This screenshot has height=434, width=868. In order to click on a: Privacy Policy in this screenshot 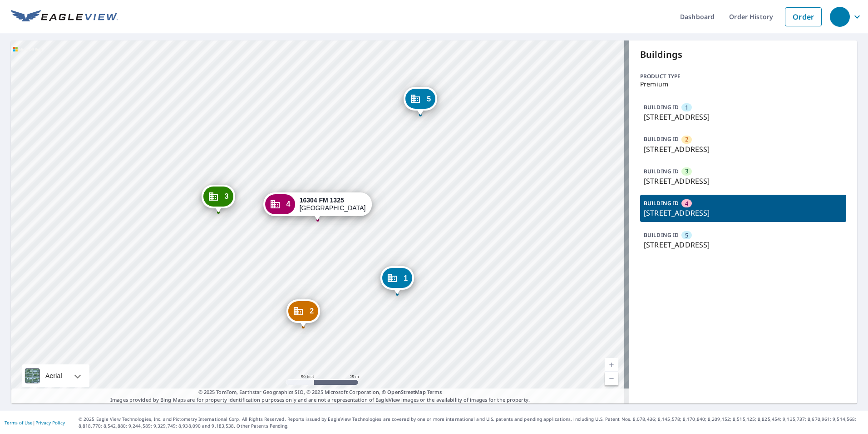, I will do `click(50, 422)`.